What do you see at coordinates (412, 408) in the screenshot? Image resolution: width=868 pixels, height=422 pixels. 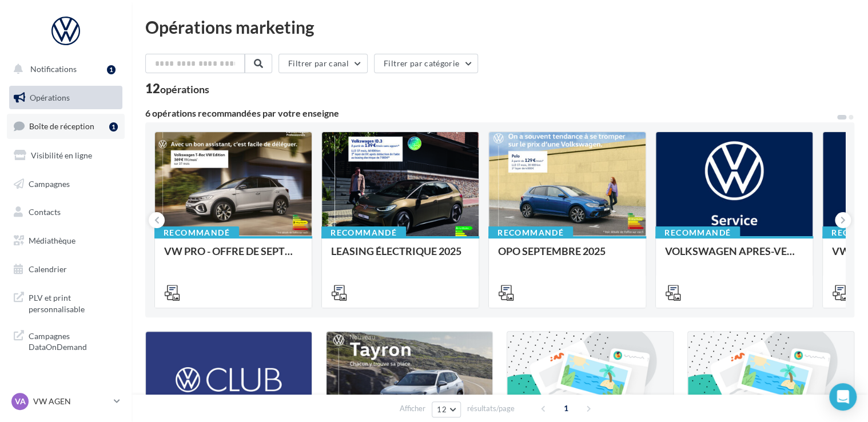 I see `span: Afficher` at bounding box center [412, 408].